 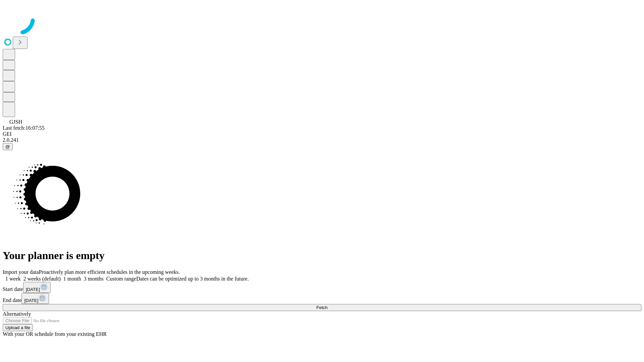 I want to click on span: Last fetch: 16:07:55, so click(x=23, y=127).